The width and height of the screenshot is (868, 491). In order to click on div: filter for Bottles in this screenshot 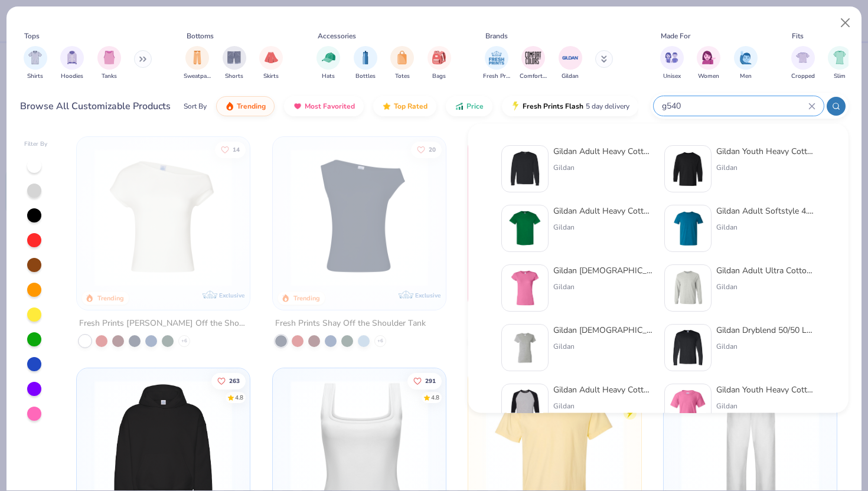, I will do `click(365, 63)`.